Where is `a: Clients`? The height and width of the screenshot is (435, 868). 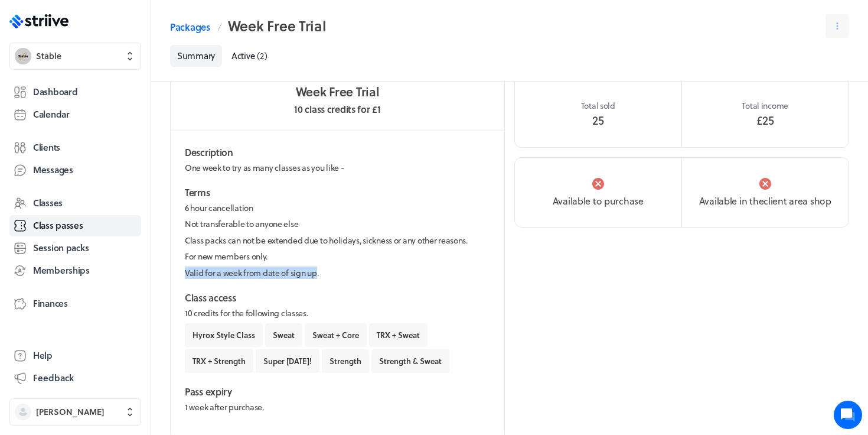
a: Clients is located at coordinates (75, 148).